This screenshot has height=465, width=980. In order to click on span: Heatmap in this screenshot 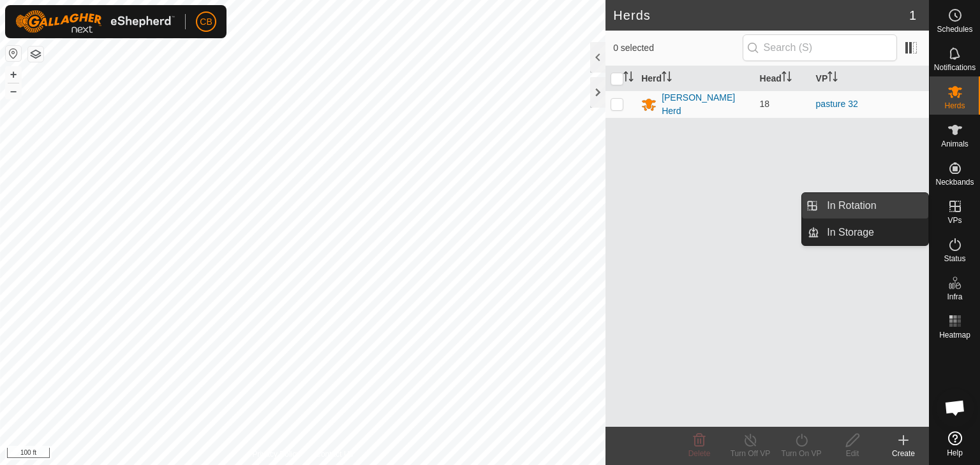, I will do `click(955, 335)`.